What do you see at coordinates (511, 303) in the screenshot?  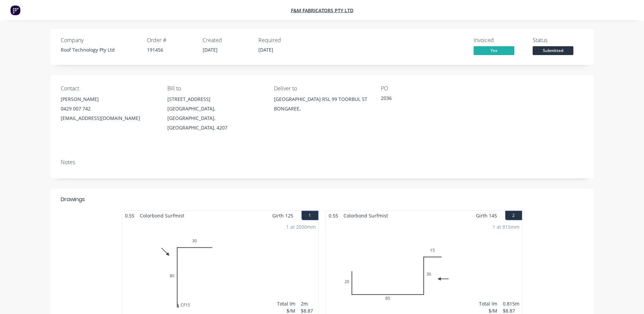 I see `div: 0.815m` at bounding box center [511, 303].